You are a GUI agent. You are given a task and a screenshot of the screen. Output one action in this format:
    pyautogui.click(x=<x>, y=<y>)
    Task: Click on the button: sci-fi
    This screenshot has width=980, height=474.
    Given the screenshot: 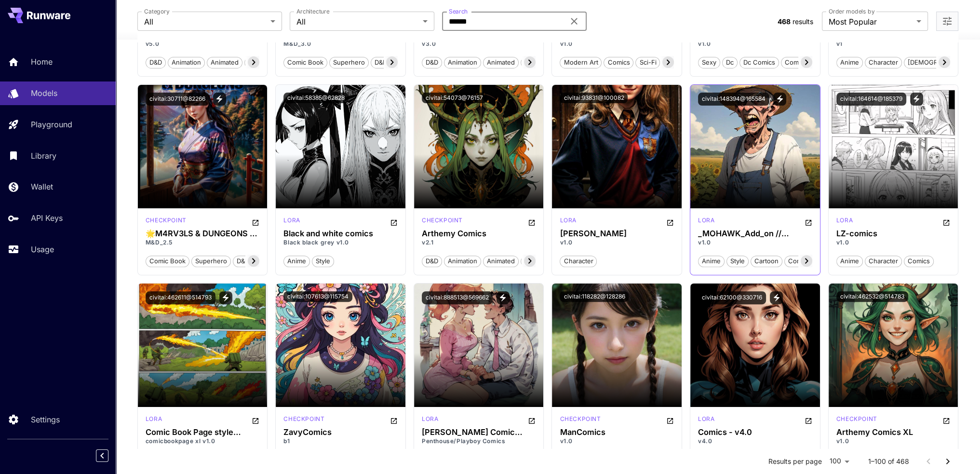 What is the action you would take?
    pyautogui.click(x=647, y=62)
    